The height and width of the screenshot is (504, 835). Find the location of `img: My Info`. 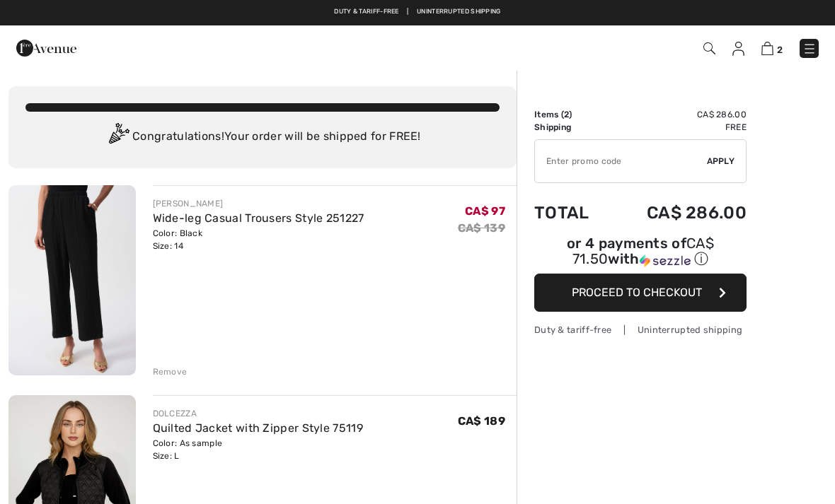

img: My Info is located at coordinates (738, 48).